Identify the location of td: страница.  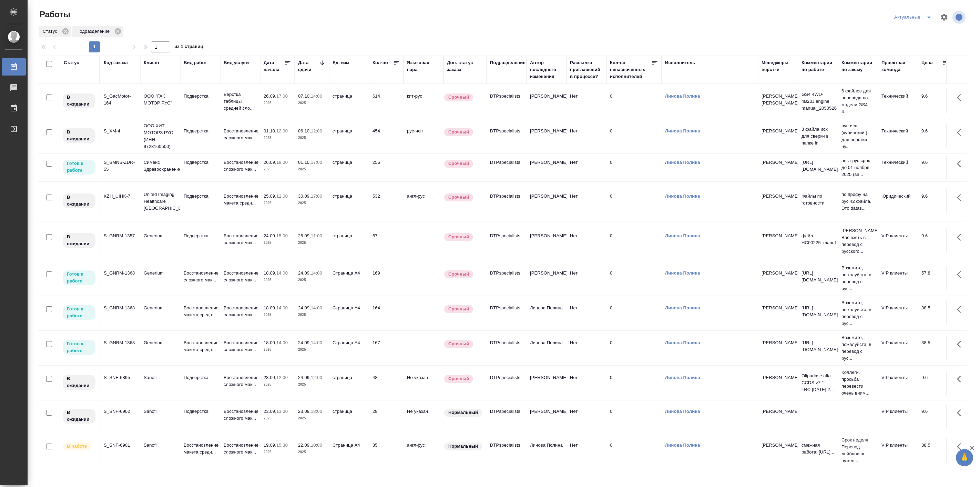
(349, 417).